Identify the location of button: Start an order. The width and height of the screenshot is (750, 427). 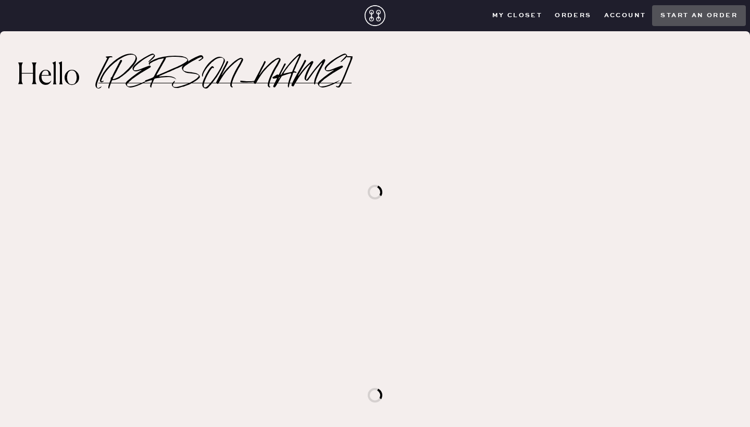
(699, 16).